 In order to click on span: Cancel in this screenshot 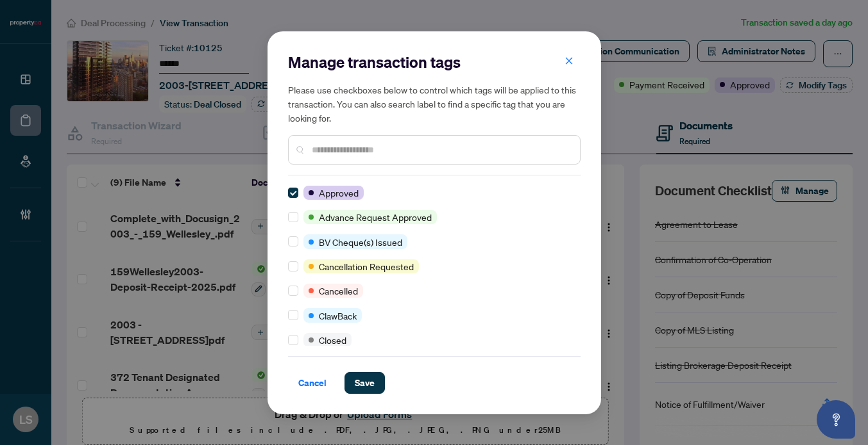, I will do `click(312, 383)`.